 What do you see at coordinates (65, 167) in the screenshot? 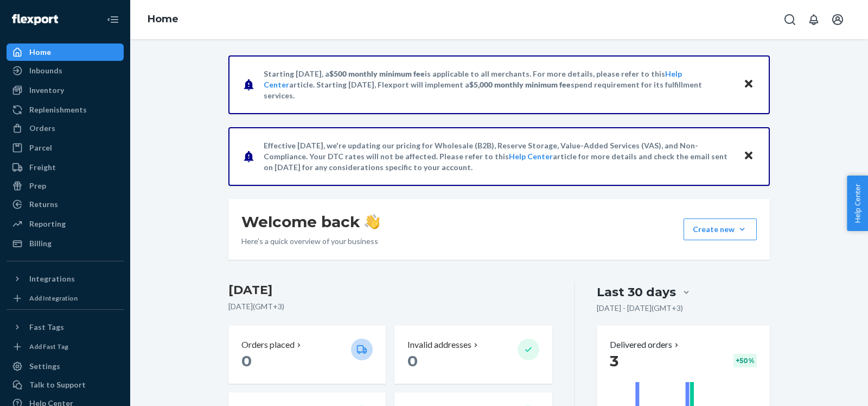
I see `a: Freight` at bounding box center [65, 167].